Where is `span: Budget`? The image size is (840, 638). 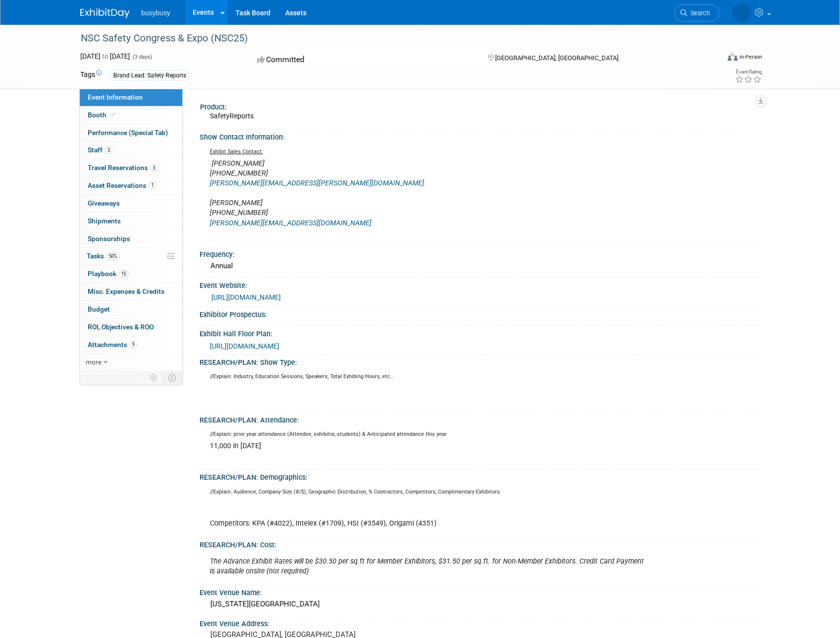 span: Budget is located at coordinates (98, 309).